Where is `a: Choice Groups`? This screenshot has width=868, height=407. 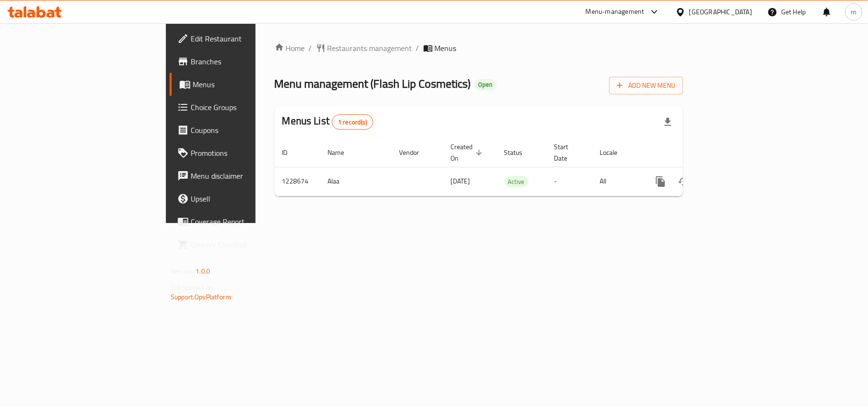 a: Choice Groups is located at coordinates (240, 107).